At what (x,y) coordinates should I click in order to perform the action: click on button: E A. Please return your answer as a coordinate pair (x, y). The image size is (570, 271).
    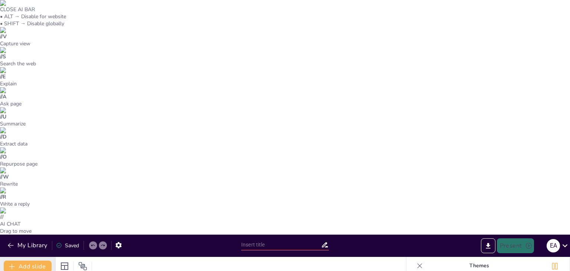
    Looking at the image, I should click on (553, 246).